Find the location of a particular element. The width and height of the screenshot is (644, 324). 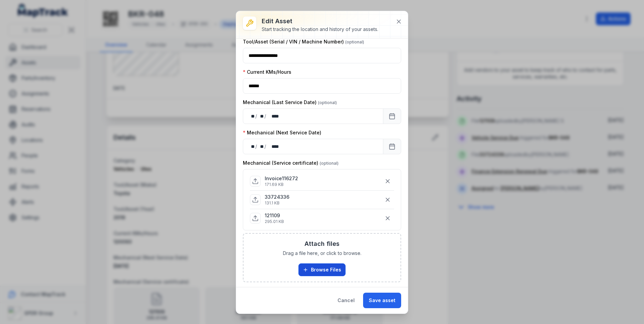

div: Start tracking the location and history of your assets. is located at coordinates (320, 29).